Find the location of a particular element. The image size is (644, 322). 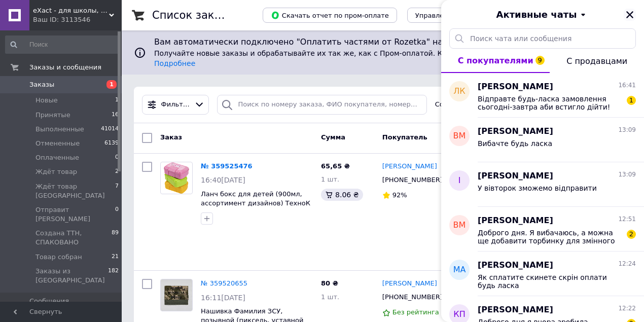

button: Скачать отчет по пром-оплате is located at coordinates (330, 15).